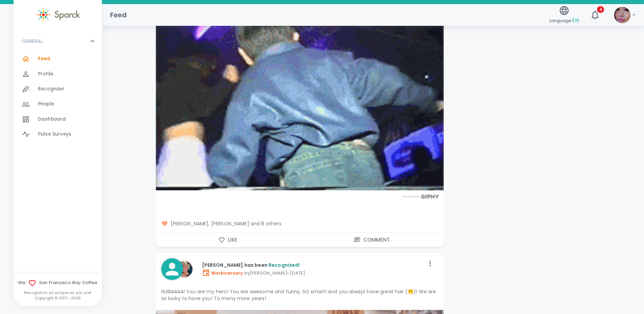 Image resolution: width=644 pixels, height=314 pixels. I want to click on a: Dashboard, so click(58, 119).